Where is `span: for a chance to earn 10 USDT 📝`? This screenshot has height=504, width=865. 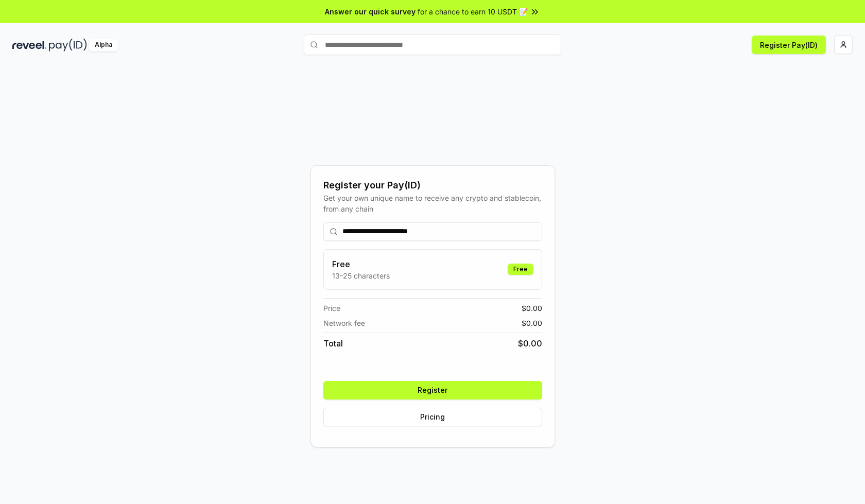 span: for a chance to earn 10 USDT 📝 is located at coordinates (473, 12).